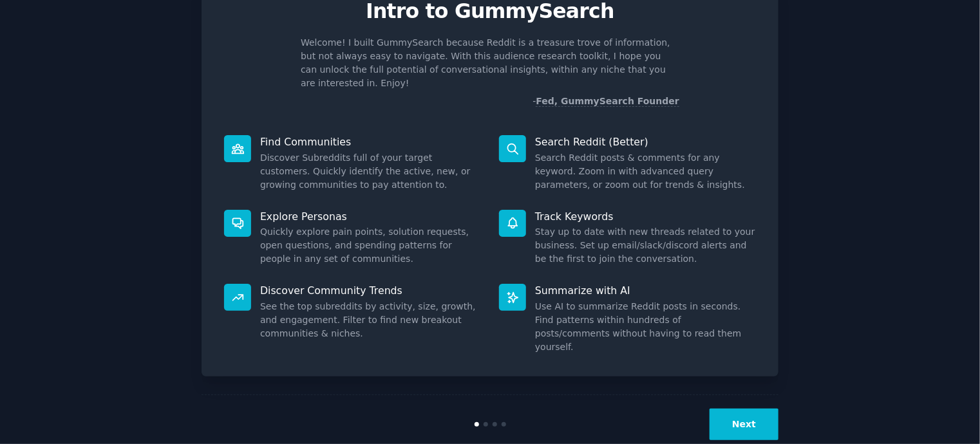 This screenshot has height=444, width=980. I want to click on dd: See the top subreddits by activity, size, growth, and engagement. Filter to find new breakout com..., so click(370, 319).